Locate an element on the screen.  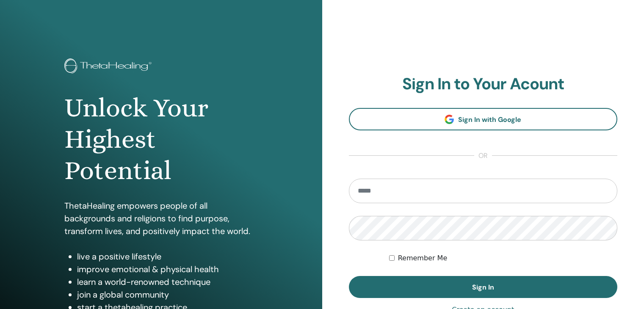
span: Sign In is located at coordinates (483, 287).